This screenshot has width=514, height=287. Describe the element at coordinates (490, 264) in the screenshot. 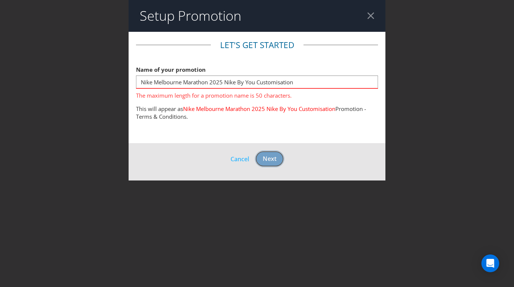

I see `div: Open Intercom Messenger` at that location.